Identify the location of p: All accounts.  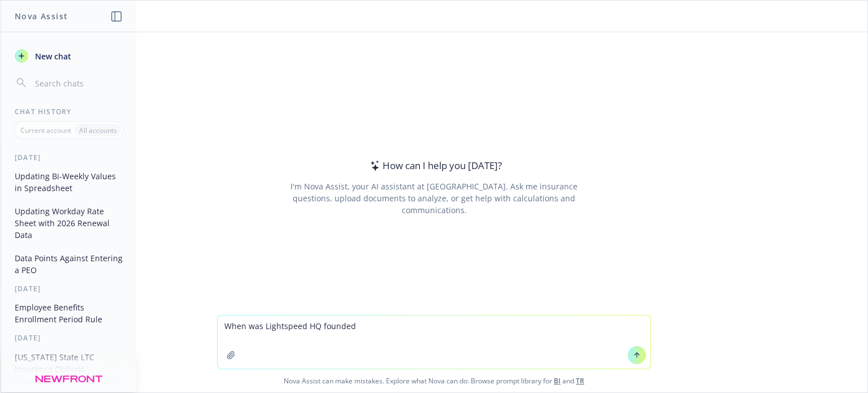
(98, 130).